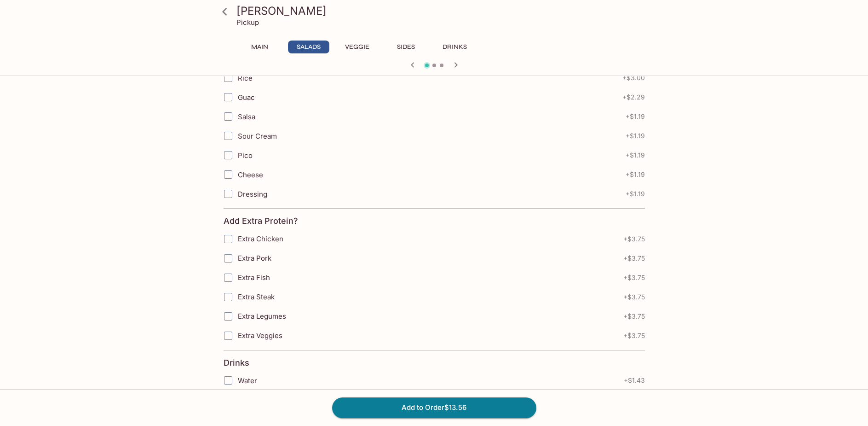 This screenshot has height=426, width=868. Describe the element at coordinates (254, 277) in the screenshot. I see `span: Extra Fish` at that location.